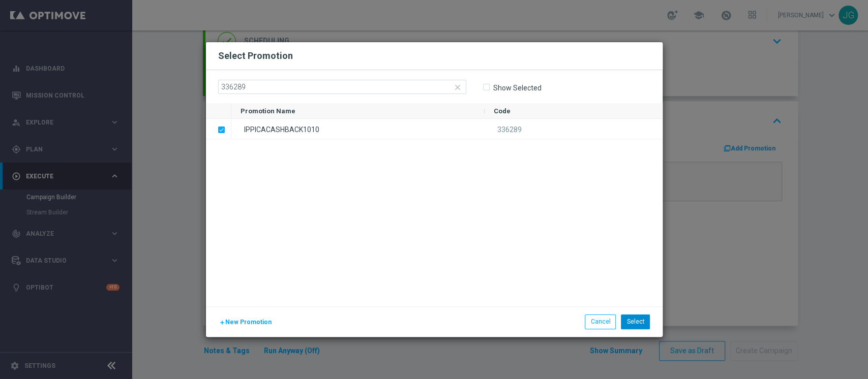 This screenshot has width=868, height=379. What do you see at coordinates (517, 88) in the screenshot?
I see `label: Show Selected` at bounding box center [517, 88].